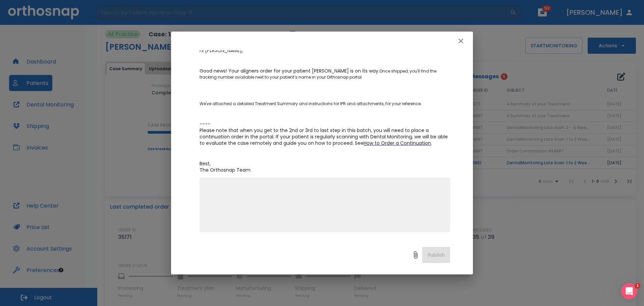 The height and width of the screenshot is (306, 644). Describe the element at coordinates (397, 143) in the screenshot. I see `span: How to Order a Continuation` at that location.